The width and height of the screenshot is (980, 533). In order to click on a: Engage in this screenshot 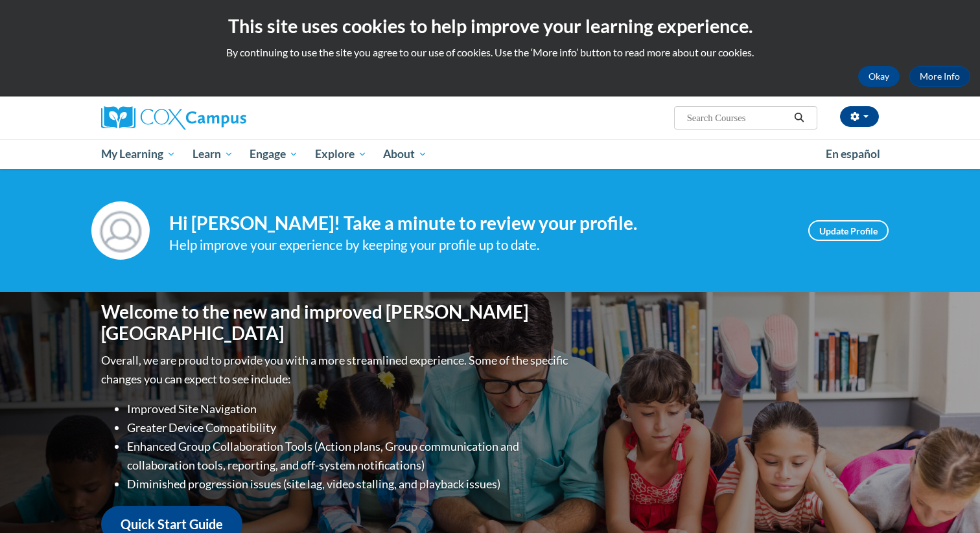, I will do `click(274, 154)`.